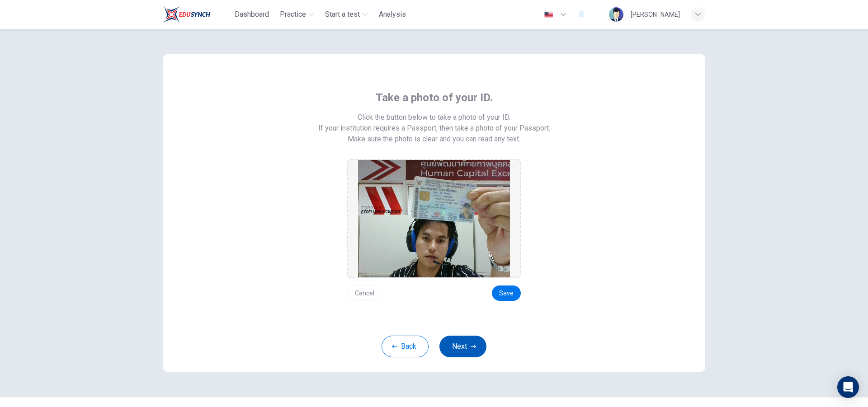  I want to click on a: Dashboard, so click(252, 15).